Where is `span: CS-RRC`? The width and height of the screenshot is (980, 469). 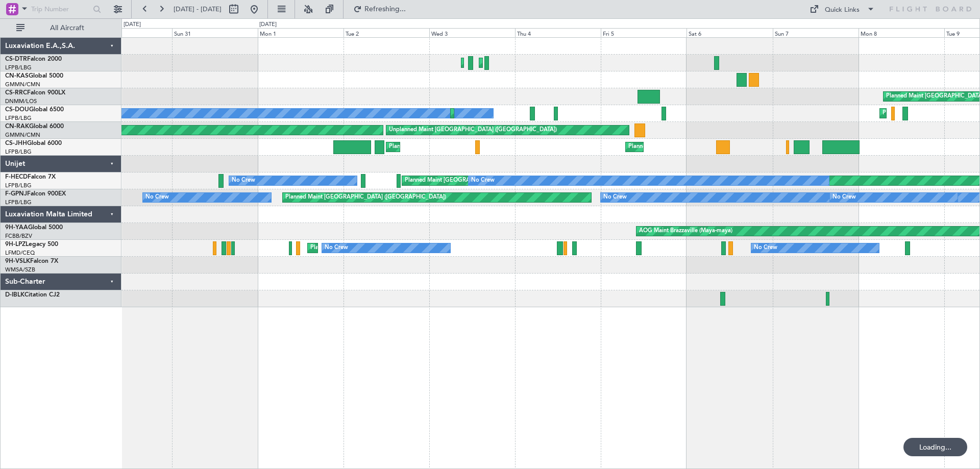
span: CS-RRC is located at coordinates (15, 93).